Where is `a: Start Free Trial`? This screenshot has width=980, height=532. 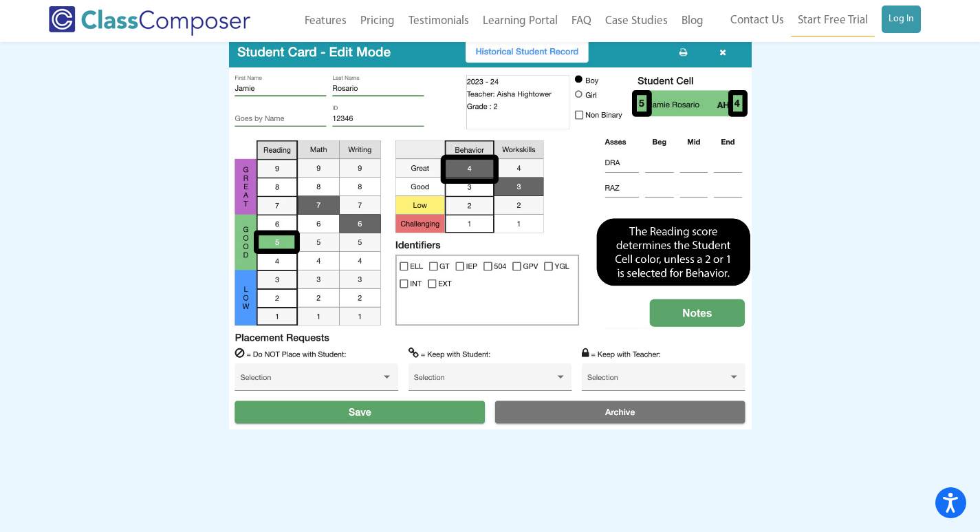 a: Start Free Trial is located at coordinates (833, 21).